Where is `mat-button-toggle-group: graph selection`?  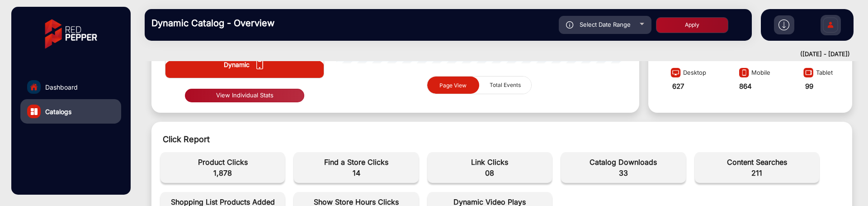
mat-button-toggle-group: graph selection is located at coordinates (479, 85).